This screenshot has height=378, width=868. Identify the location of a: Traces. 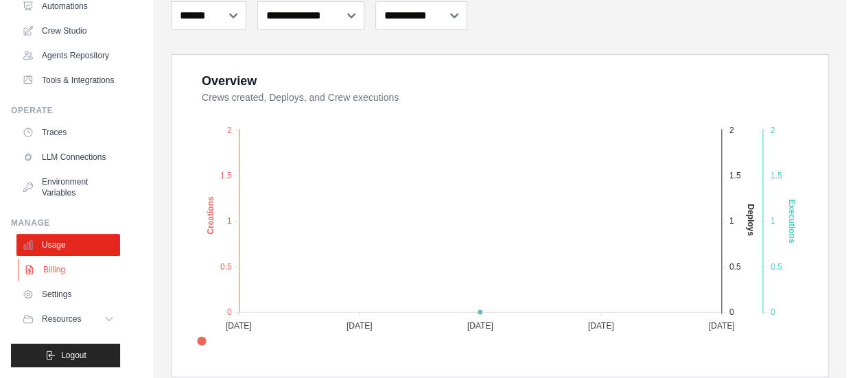
(68, 133).